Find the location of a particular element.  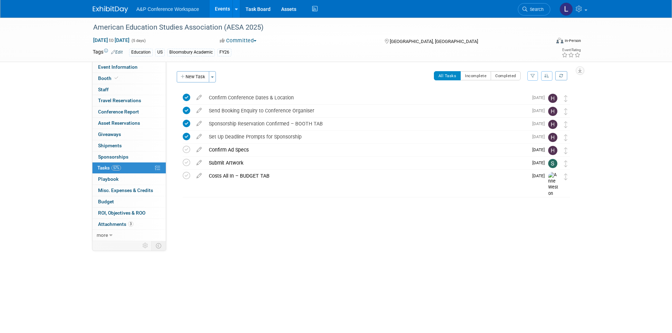

a: Booth is located at coordinates (129, 78).